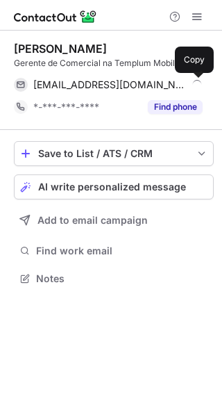 This screenshot has height=417, width=222. I want to click on button: Reveal Button, so click(175, 107).